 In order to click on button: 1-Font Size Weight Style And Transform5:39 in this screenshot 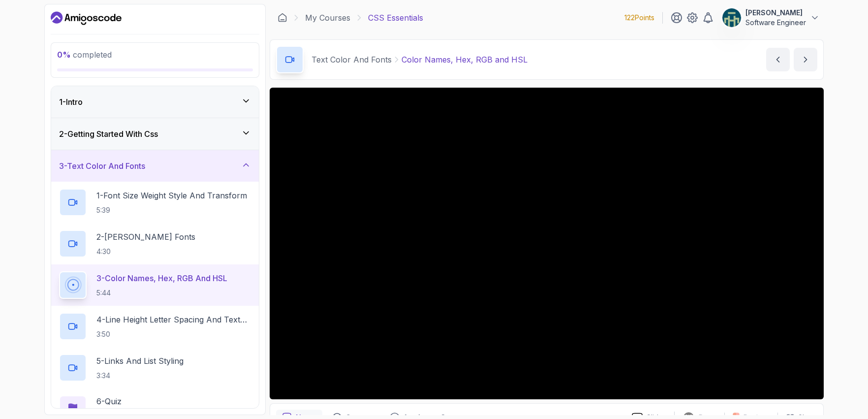, I will do `click(155, 202)`.